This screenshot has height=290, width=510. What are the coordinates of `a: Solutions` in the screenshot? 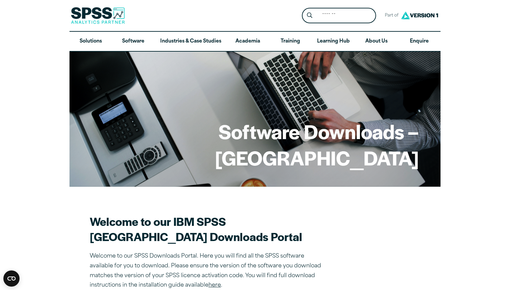 It's located at (91, 41).